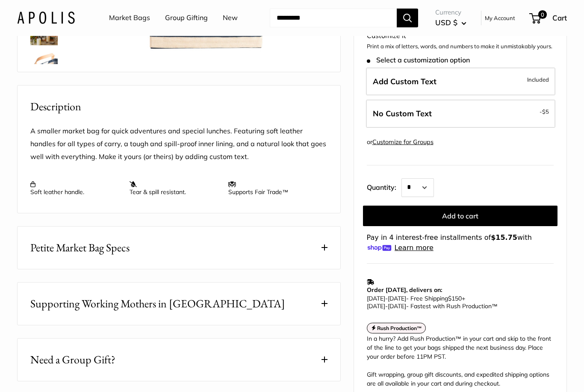 The height and width of the screenshot is (392, 584). Describe the element at coordinates (46, 17) in the screenshot. I see `img: Apolis` at that location.